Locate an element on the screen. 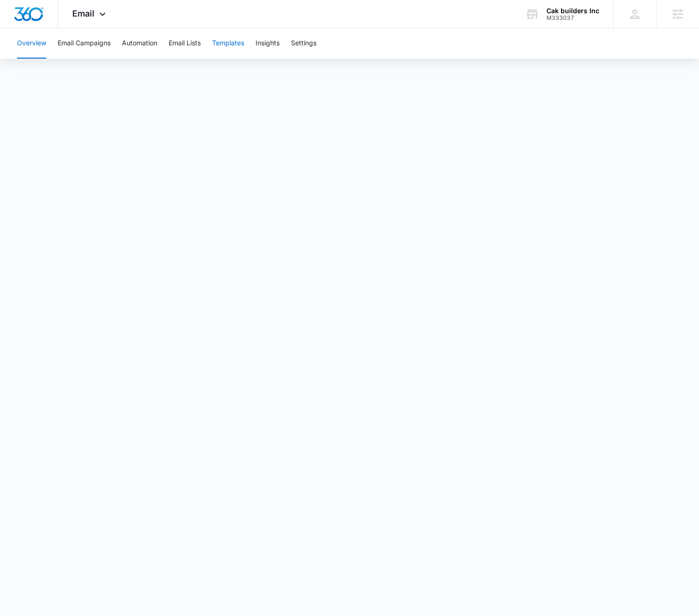 Image resolution: width=699 pixels, height=616 pixels. button: Email Campaigns is located at coordinates (84, 43).